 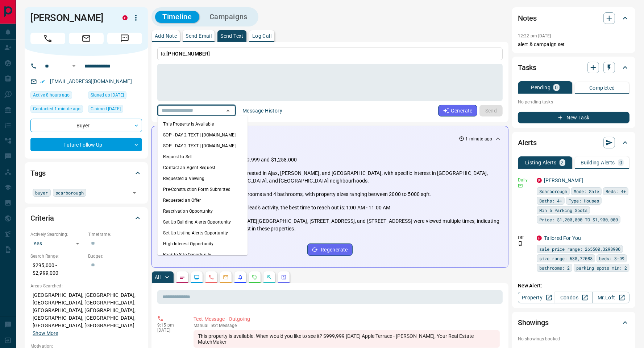 I want to click on div: Yes, so click(x=57, y=243).